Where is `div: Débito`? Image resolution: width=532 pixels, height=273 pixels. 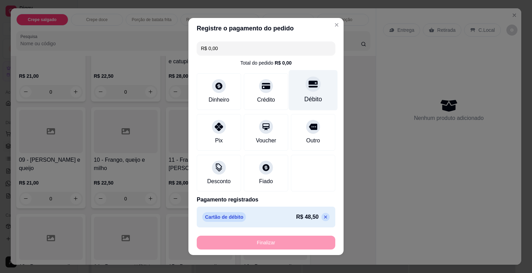 div: Débito is located at coordinates (313, 99).